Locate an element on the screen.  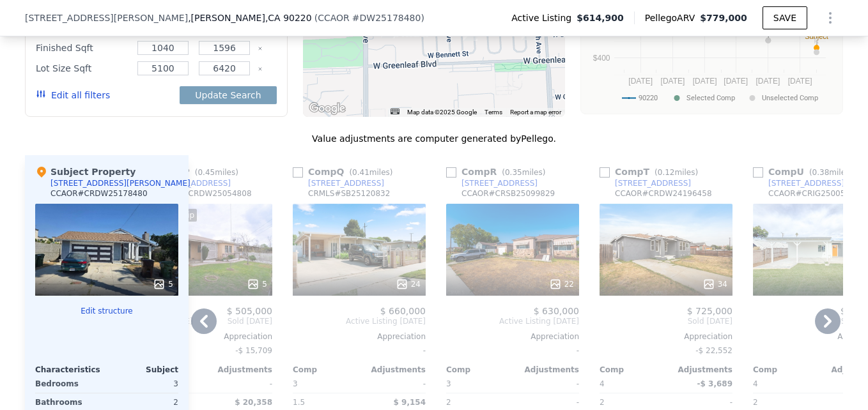
a: Open this area in Google Maps (opens a new window) is located at coordinates (327, 108).